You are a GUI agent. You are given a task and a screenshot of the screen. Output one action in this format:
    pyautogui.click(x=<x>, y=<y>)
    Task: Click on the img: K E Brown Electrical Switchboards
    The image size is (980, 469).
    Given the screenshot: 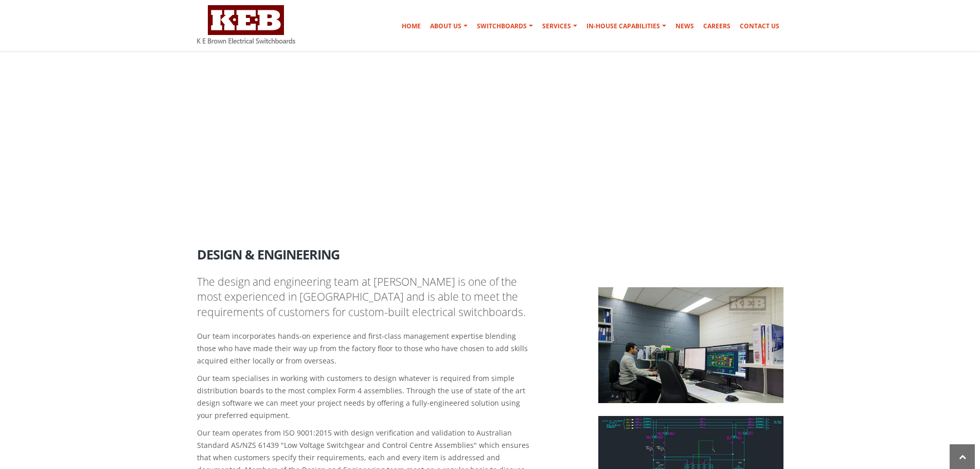 What is the action you would take?
    pyautogui.click(x=246, y=24)
    